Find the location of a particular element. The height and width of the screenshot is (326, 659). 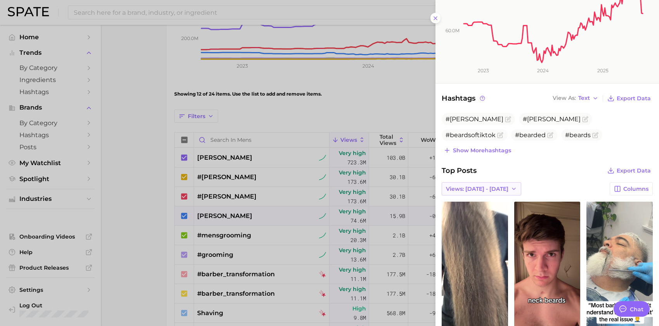

span: Show more hashtags is located at coordinates (482, 150).